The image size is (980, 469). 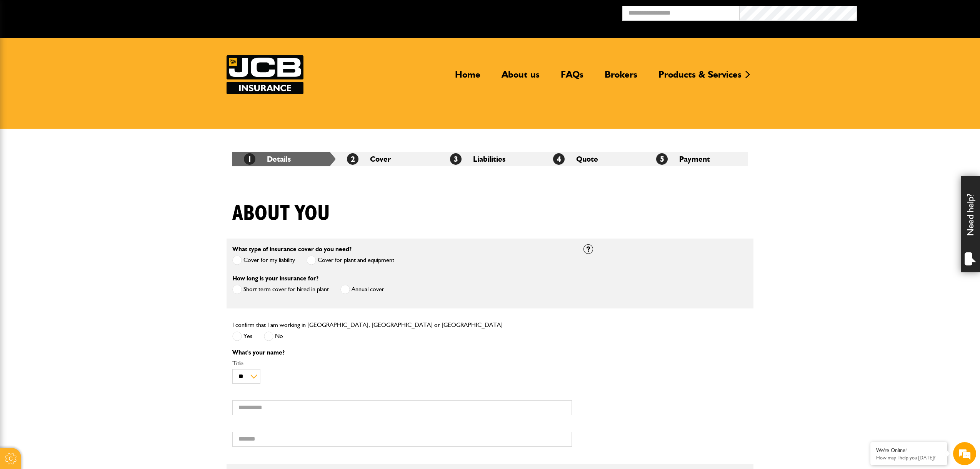 I want to click on li: Details, so click(x=284, y=159).